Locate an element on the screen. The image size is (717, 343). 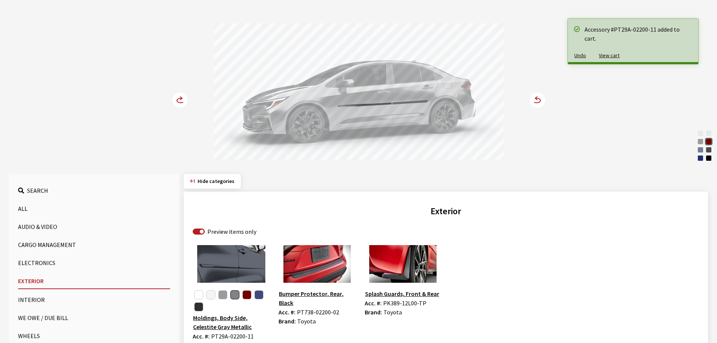
button: Blueprint is located at coordinates (259, 295).